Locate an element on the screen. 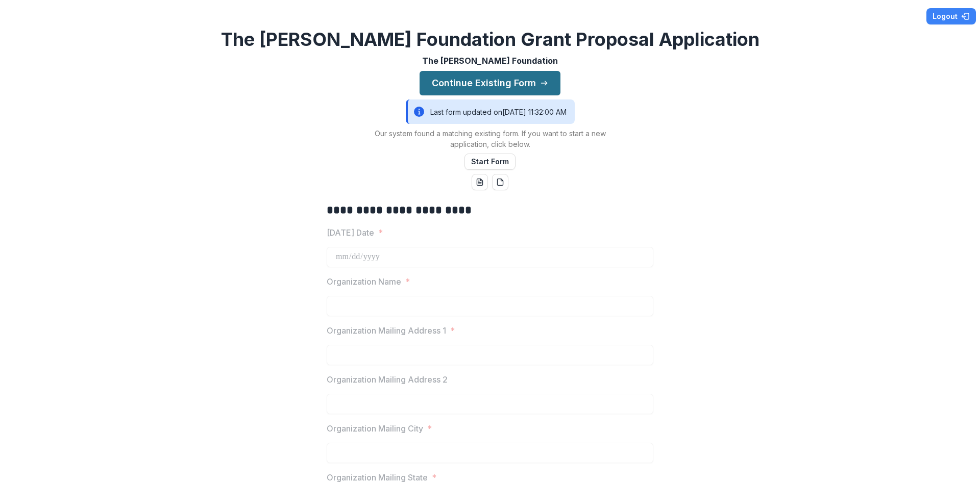 This screenshot has height=482, width=980. button: Logout is located at coordinates (951, 17).